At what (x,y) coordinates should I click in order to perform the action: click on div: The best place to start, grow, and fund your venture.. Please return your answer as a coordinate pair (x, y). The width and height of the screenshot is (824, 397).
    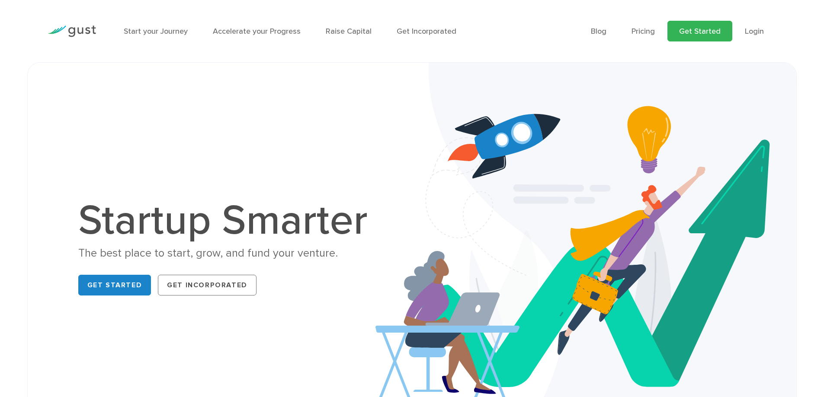
    Looking at the image, I should click on (228, 253).